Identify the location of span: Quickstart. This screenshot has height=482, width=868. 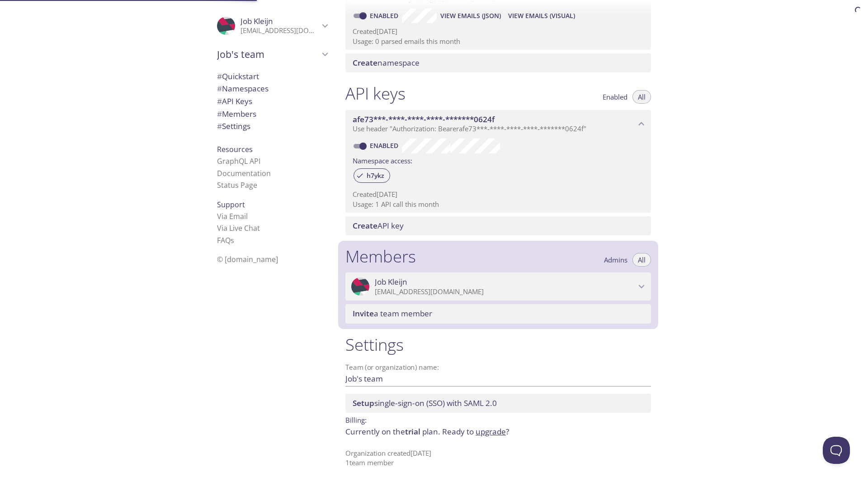
(238, 76).